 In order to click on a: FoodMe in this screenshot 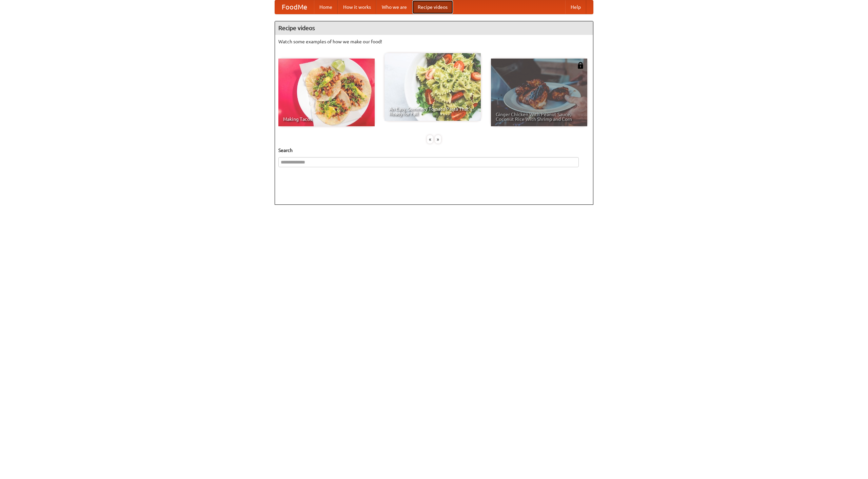, I will do `click(294, 7)`.